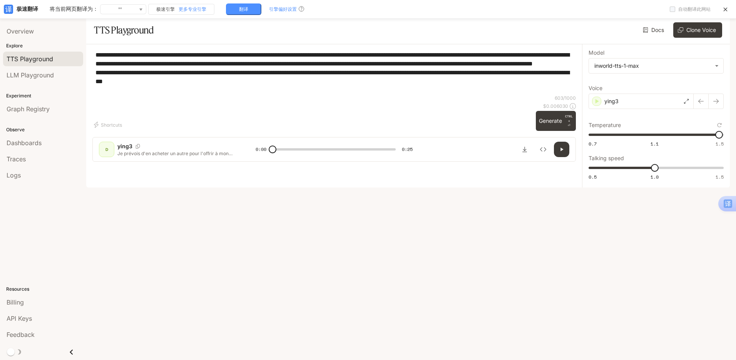  What do you see at coordinates (109, 125) in the screenshot?
I see `button: Shortcuts` at bounding box center [109, 125].